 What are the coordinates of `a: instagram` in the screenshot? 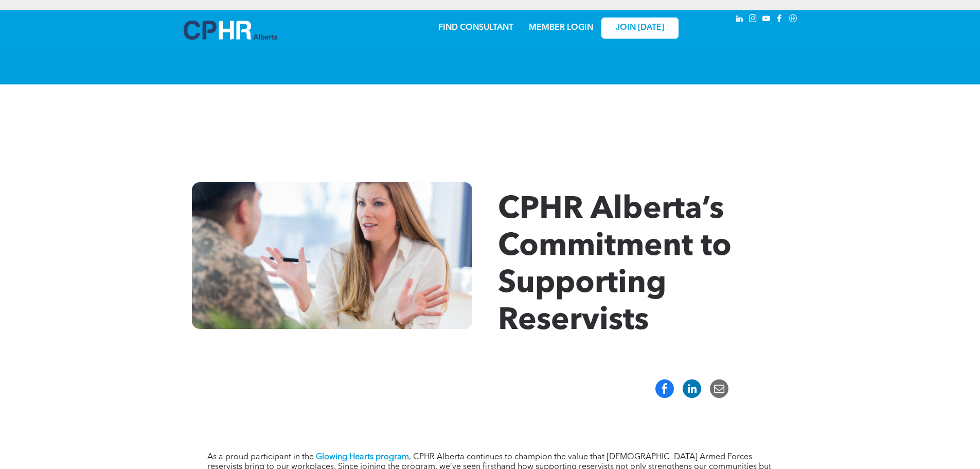 It's located at (753, 20).